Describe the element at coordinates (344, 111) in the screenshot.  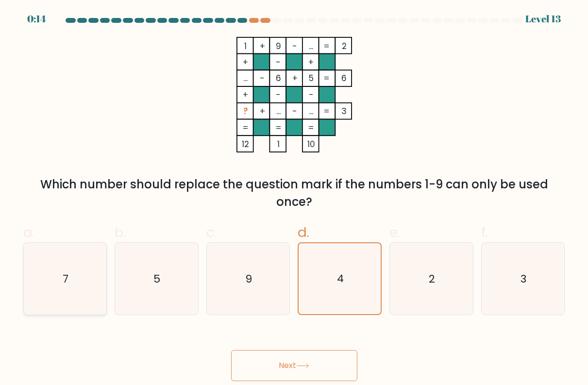
I see `tspan: 3` at that location.